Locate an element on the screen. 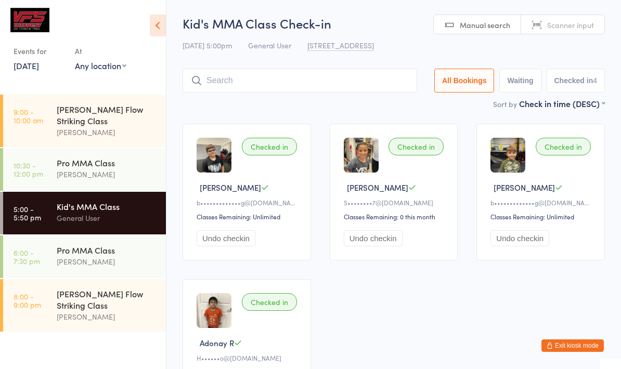 The image size is (621, 369). button: All Bookings is located at coordinates (464, 81).